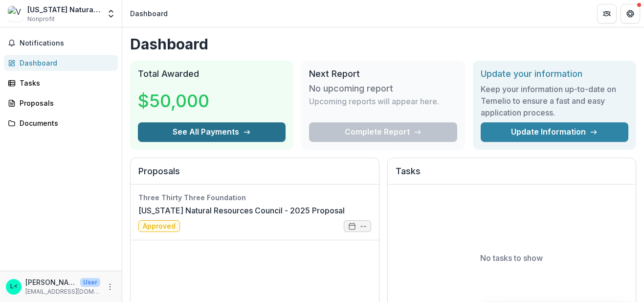 Image resolution: width=644 pixels, height=302 pixels. What do you see at coordinates (61, 103) in the screenshot?
I see `a: Proposals` at bounding box center [61, 103].